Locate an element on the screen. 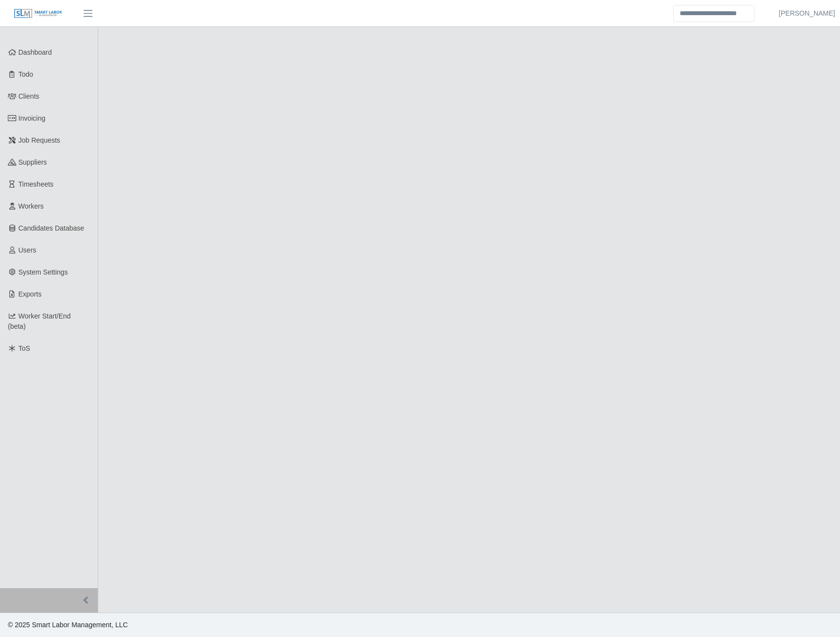  span: Exports is located at coordinates (30, 294).